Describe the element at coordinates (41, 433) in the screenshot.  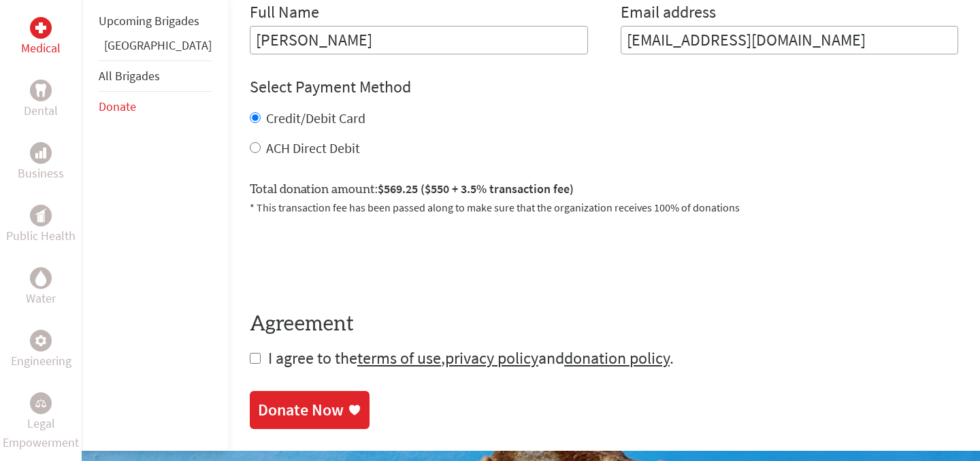
I see `p: Legal Empowerment` at that location.